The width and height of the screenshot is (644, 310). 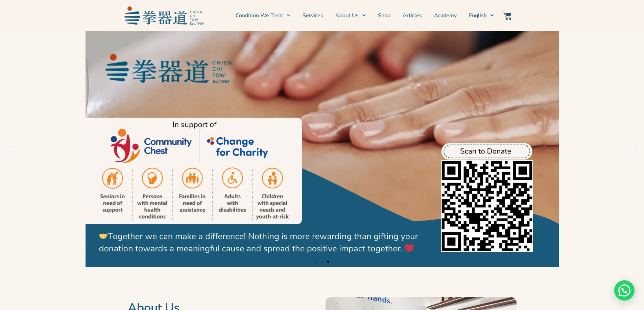 What do you see at coordinates (384, 16) in the screenshot?
I see `a: Shop` at bounding box center [384, 16].